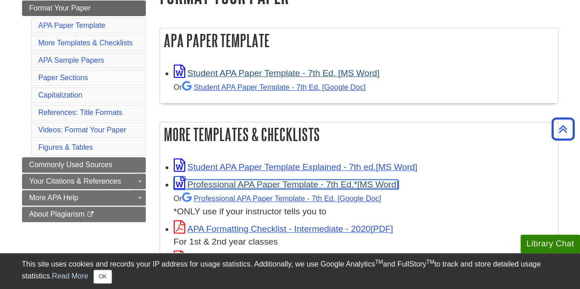 The height and width of the screenshot is (289, 580). I want to click on div: *ONLY use if your instructor tells you to, so click(364, 205).